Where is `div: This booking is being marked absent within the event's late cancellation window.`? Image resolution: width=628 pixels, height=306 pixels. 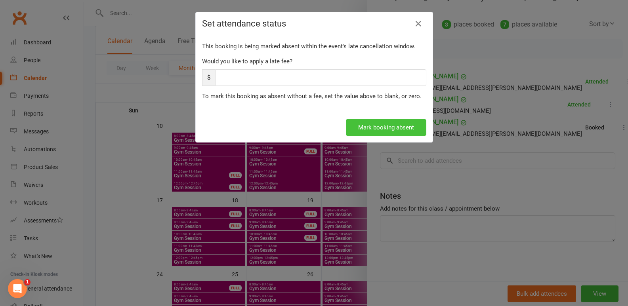
div: This booking is being marked absent within the event's late cancellation window. is located at coordinates (314, 46).